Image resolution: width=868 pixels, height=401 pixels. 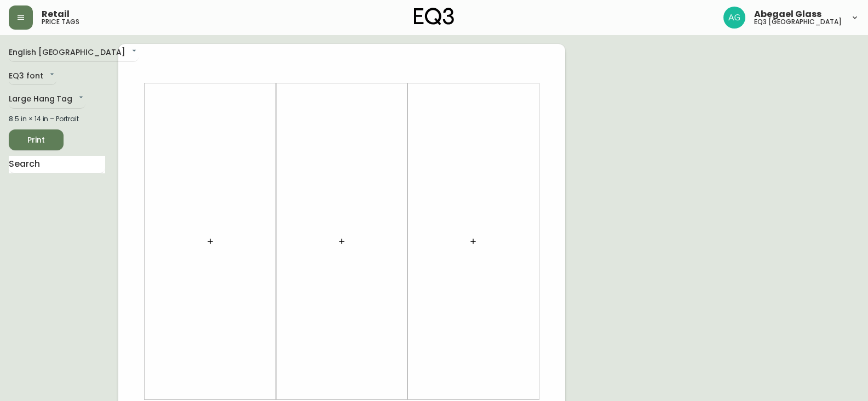 What do you see at coordinates (55, 15) in the screenshot?
I see `span: Retail` at bounding box center [55, 15].